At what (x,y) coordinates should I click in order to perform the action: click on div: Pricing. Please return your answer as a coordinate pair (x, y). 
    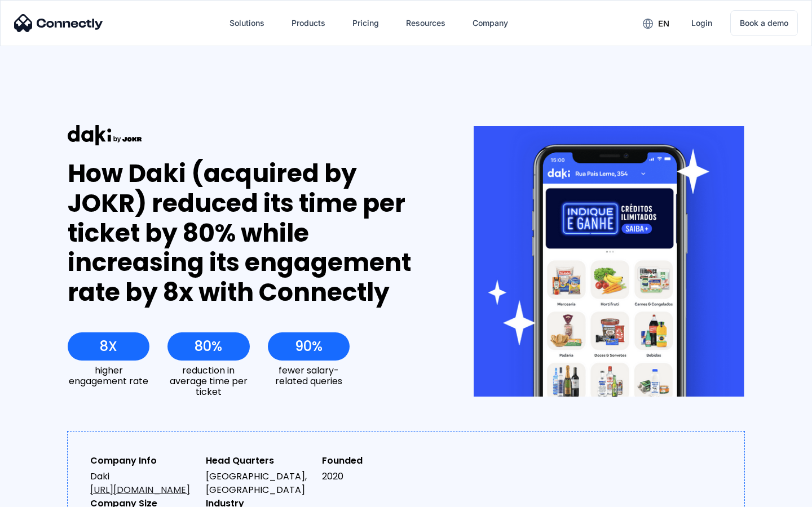
    Looking at the image, I should click on (365, 23).